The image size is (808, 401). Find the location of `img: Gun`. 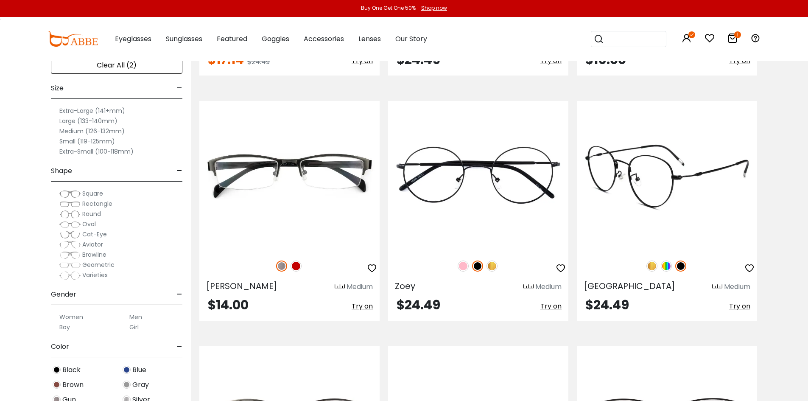

img: Gun is located at coordinates (282, 266).